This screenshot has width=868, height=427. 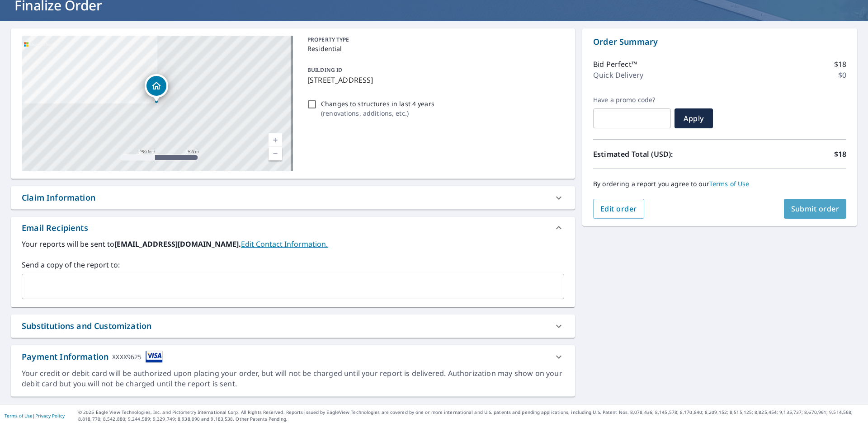 What do you see at coordinates (293, 379) in the screenshot?
I see `div: Your credit or debit card will be authorized upon placing your order, but will not be charged unt...` at bounding box center [293, 379].